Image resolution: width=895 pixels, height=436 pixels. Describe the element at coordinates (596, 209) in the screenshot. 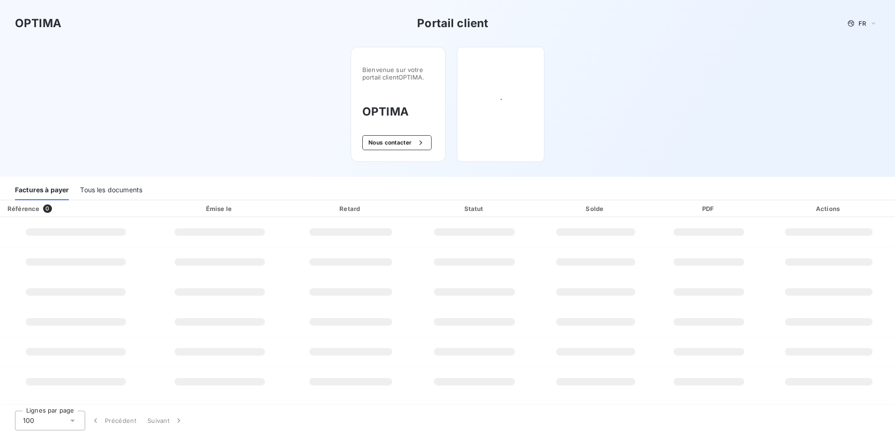

I see `div: Solde` at that location.